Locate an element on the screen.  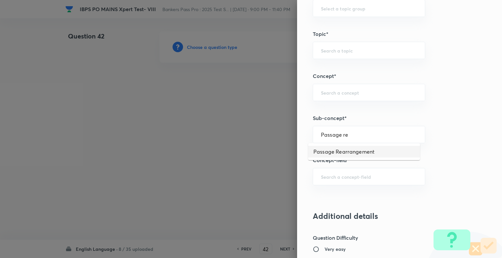
input: Search a topic is located at coordinates (369, 50).